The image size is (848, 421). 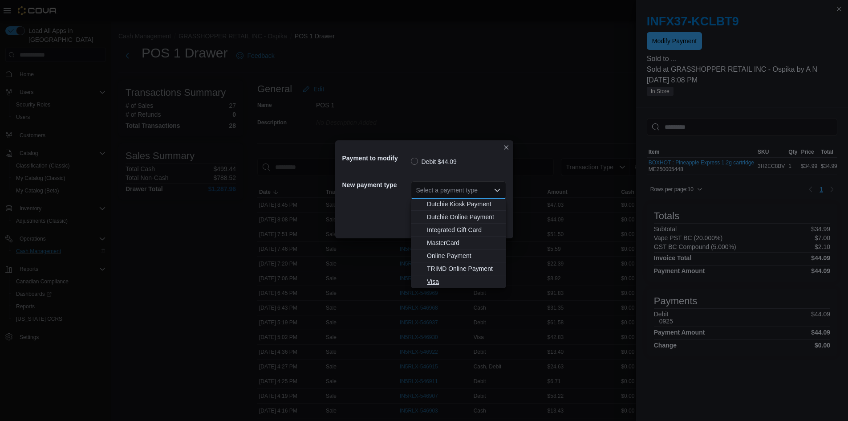 I want to click on span: TRIMD Online Payment, so click(x=464, y=268).